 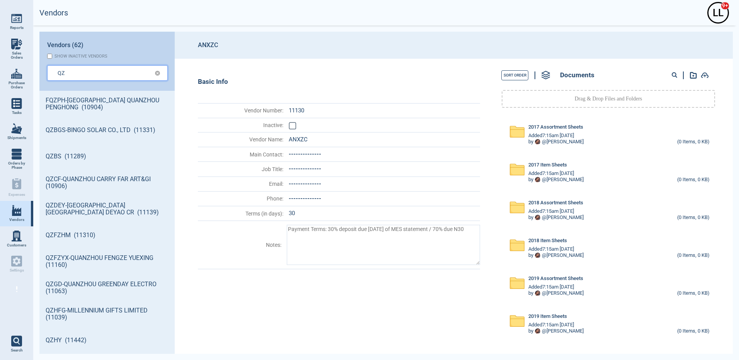 What do you see at coordinates (241, 140) in the screenshot?
I see `span: Vendor Name :` at bounding box center [241, 140].